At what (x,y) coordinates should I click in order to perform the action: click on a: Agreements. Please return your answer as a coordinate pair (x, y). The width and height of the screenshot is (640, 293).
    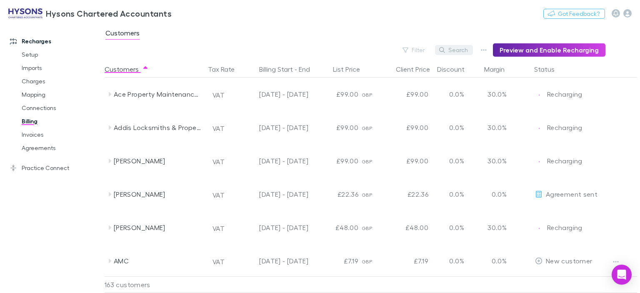
    Looking at the image, I should click on (61, 148).